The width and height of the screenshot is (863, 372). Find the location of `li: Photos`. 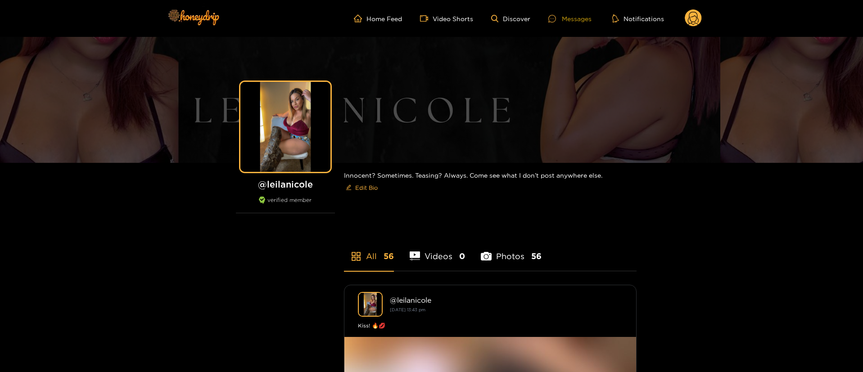

li: Photos is located at coordinates (511, 251).